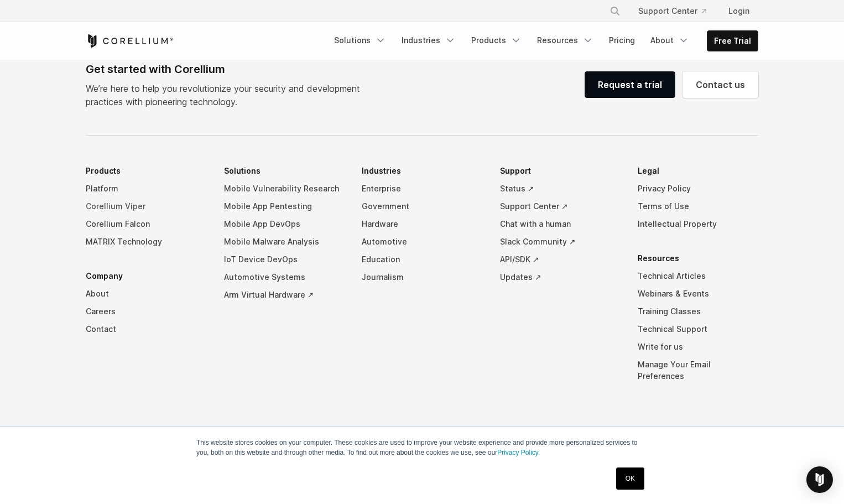  What do you see at coordinates (630, 478) in the screenshot?
I see `a: OK` at bounding box center [630, 478].